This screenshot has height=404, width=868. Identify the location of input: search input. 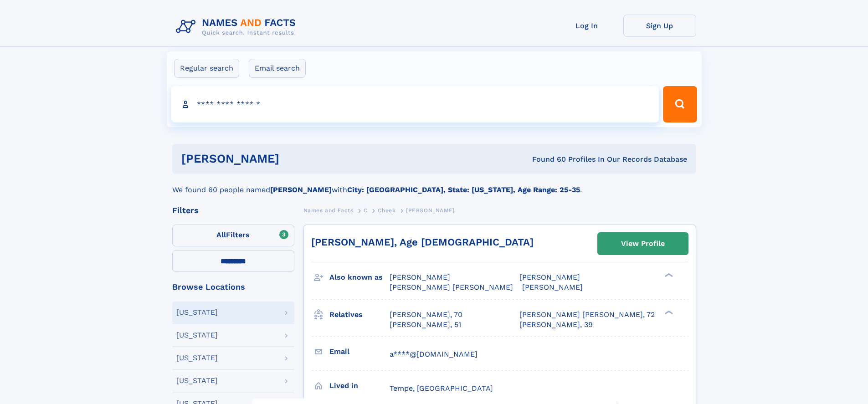
(415, 104).